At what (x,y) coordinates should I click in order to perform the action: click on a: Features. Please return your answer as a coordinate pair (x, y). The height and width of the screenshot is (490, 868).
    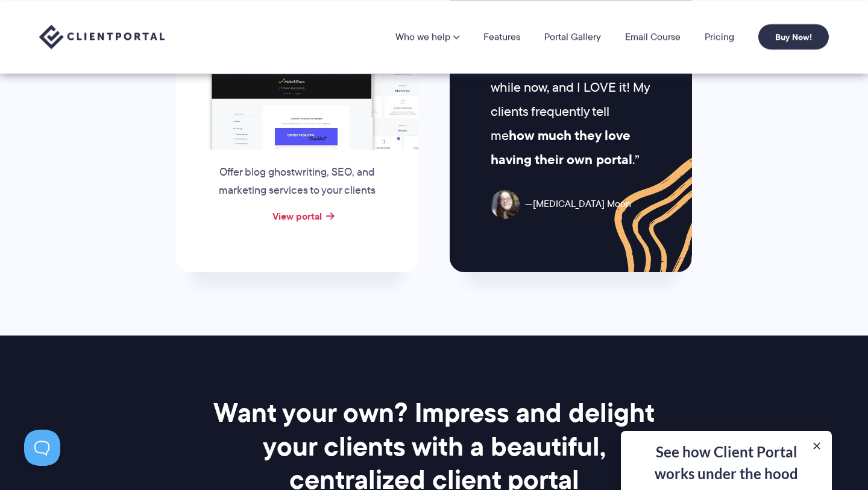
    Looking at the image, I should click on (501, 37).